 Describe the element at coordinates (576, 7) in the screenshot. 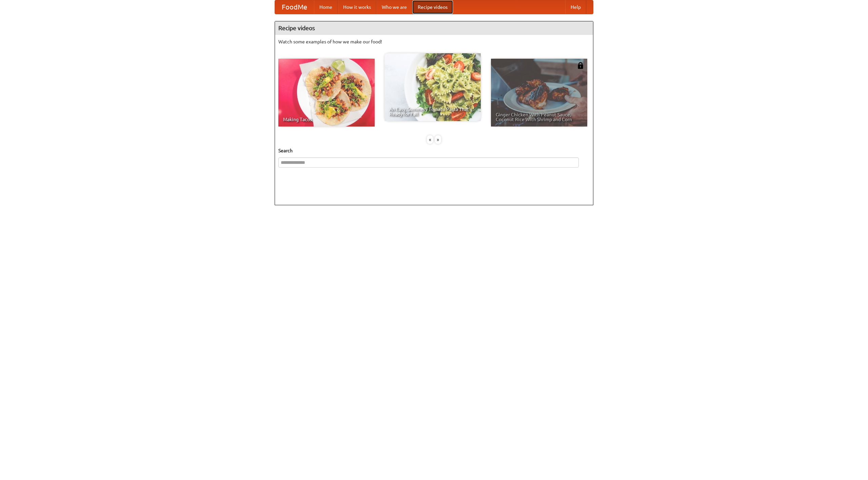

I see `a: Help` at that location.